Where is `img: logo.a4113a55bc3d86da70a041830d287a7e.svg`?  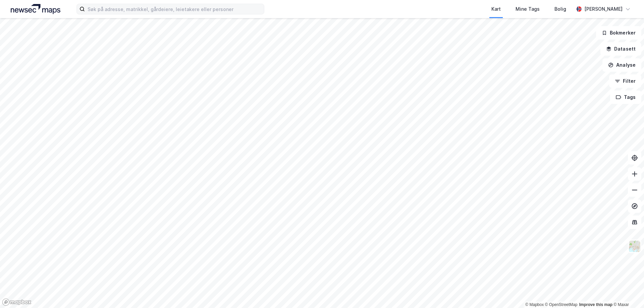 img: logo.a4113a55bc3d86da70a041830d287a7e.svg is located at coordinates (35, 9).